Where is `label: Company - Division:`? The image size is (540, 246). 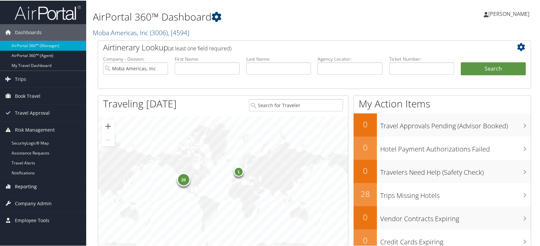
label: Company - Division: is located at coordinates (136, 58).